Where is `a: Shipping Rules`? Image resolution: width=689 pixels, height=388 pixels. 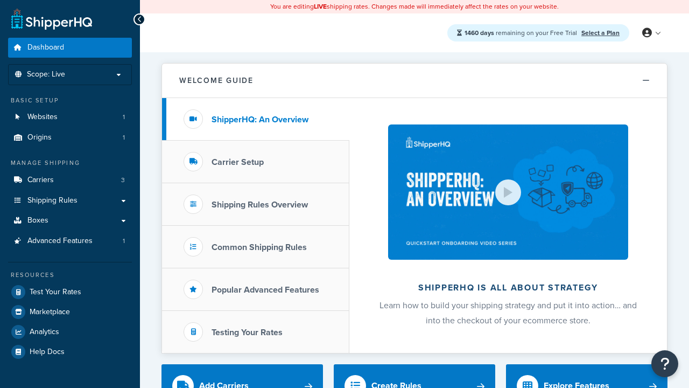 a: Shipping Rules is located at coordinates (70, 200).